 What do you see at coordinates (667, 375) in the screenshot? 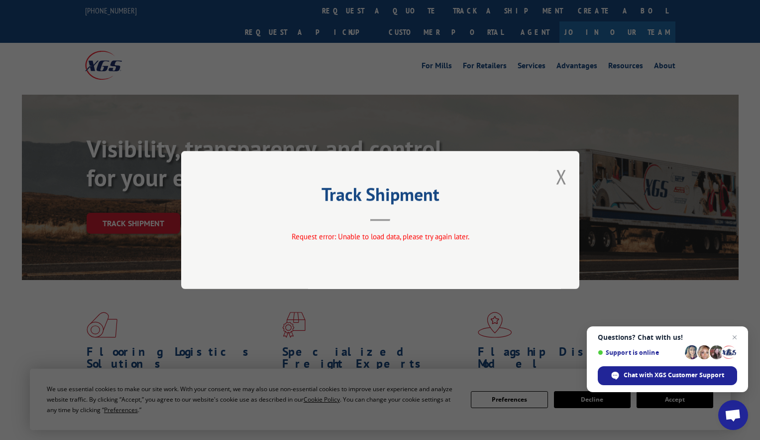
I see `div: Chat with XGS Customer Support` at bounding box center [667, 375].